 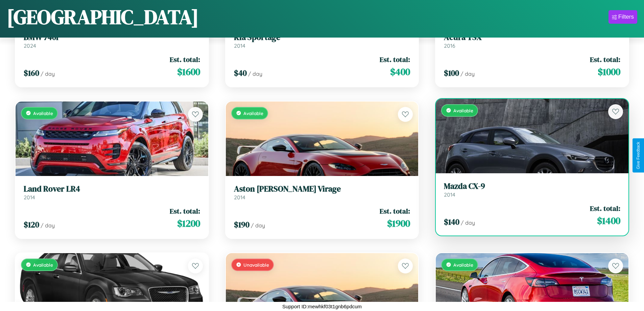 What do you see at coordinates (31, 224) in the screenshot?
I see `span: $ 120` at bounding box center [31, 224].